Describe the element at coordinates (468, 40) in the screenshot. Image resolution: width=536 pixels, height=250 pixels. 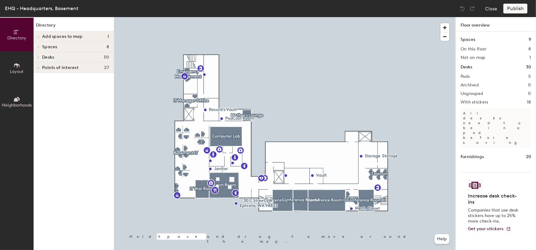
I see `h1: Spaces` at that location.